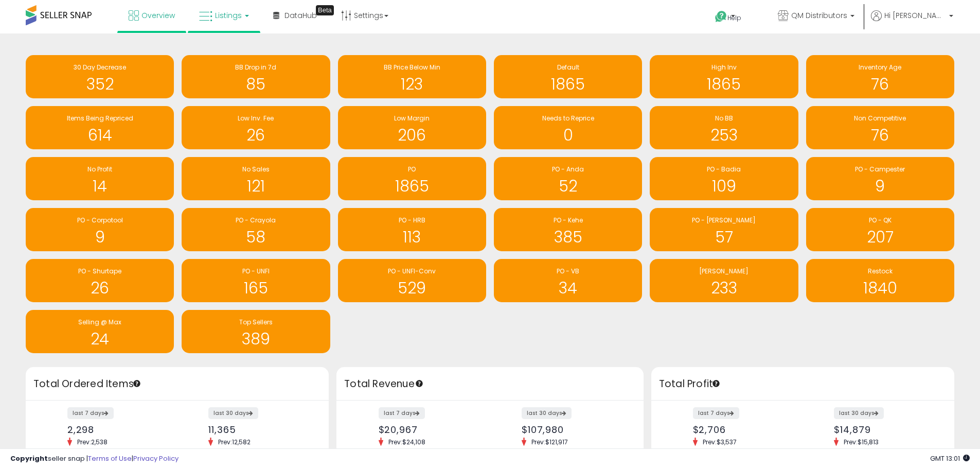  Describe the element at coordinates (301, 16) in the screenshot. I see `span: DataHub` at that location.